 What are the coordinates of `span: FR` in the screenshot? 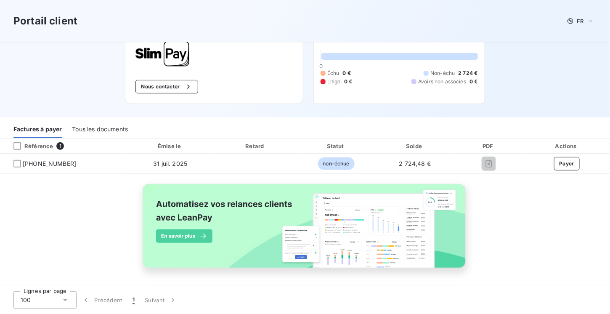 It's located at (580, 21).